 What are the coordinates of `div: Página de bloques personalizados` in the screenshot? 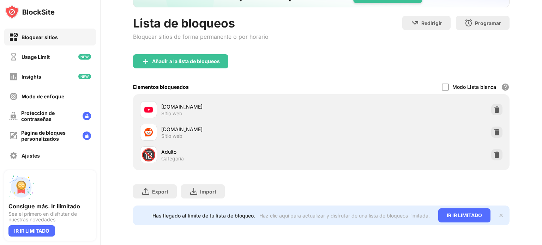 It's located at (49, 136).